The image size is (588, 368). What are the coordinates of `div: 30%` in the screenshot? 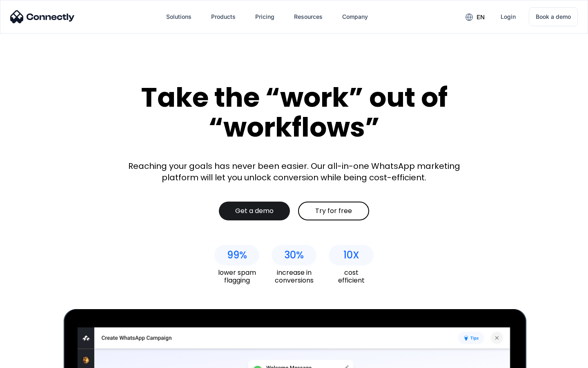 It's located at (294, 255).